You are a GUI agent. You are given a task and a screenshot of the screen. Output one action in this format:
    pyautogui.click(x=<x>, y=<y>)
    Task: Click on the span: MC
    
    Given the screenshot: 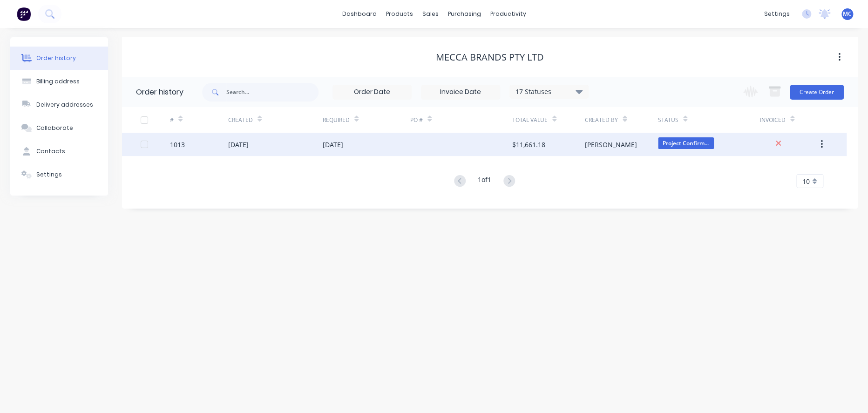 What is the action you would take?
    pyautogui.click(x=847, y=14)
    